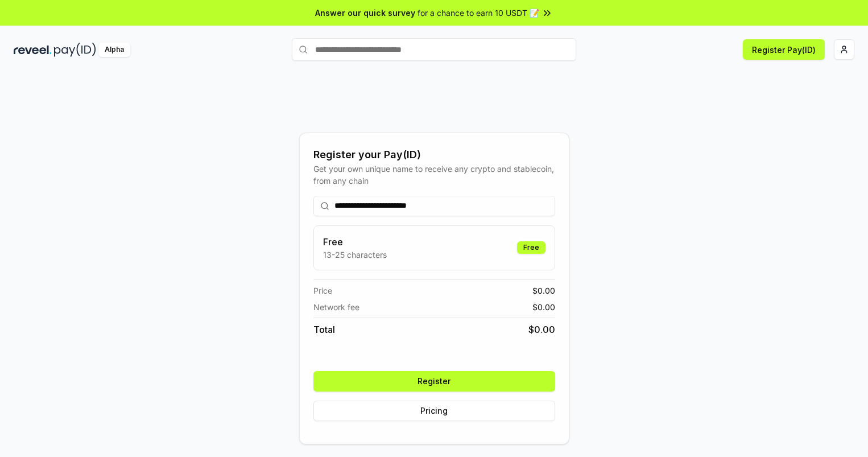 This screenshot has width=868, height=457. Describe the element at coordinates (33, 49) in the screenshot. I see `img: reveel_dark` at that location.